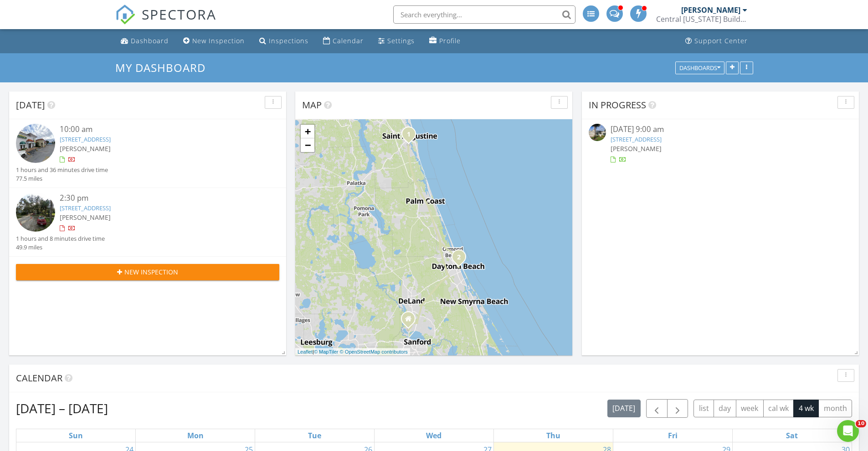 The width and height of the screenshot is (868, 451). I want to click on img: The Best Home Inspection Software - Spectora, so click(125, 14).